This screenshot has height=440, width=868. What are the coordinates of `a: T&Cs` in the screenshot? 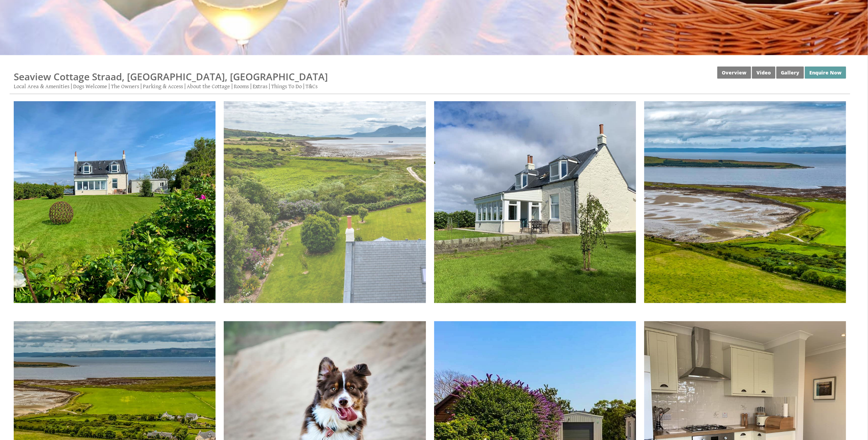 It's located at (311, 86).